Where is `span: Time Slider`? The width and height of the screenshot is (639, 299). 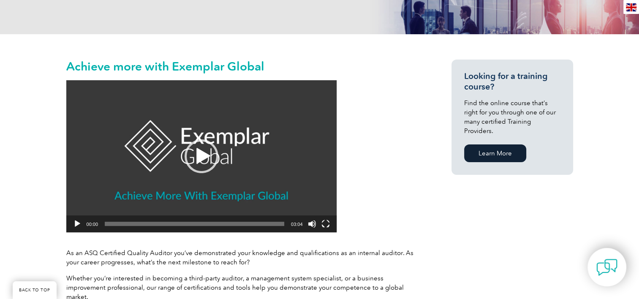
span: Time Slider is located at coordinates (194, 224).